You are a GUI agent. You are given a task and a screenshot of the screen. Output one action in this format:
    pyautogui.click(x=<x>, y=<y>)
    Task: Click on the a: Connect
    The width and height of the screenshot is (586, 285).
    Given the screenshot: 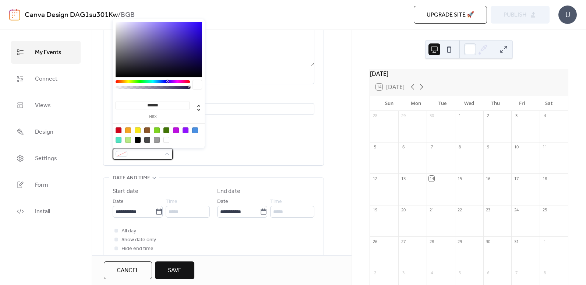 What is the action you would take?
    pyautogui.click(x=46, y=79)
    